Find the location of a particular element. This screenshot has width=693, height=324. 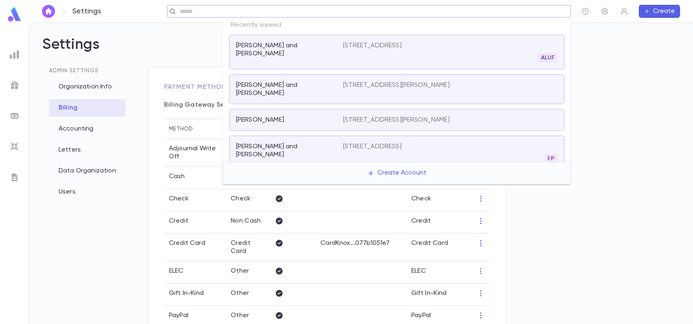

p: Recently viewed is located at coordinates (397, 25).